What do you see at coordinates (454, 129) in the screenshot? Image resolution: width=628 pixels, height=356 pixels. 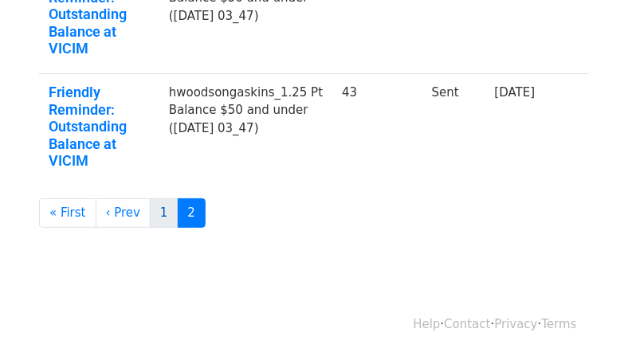 I see `td: Sent` at bounding box center [454, 129].